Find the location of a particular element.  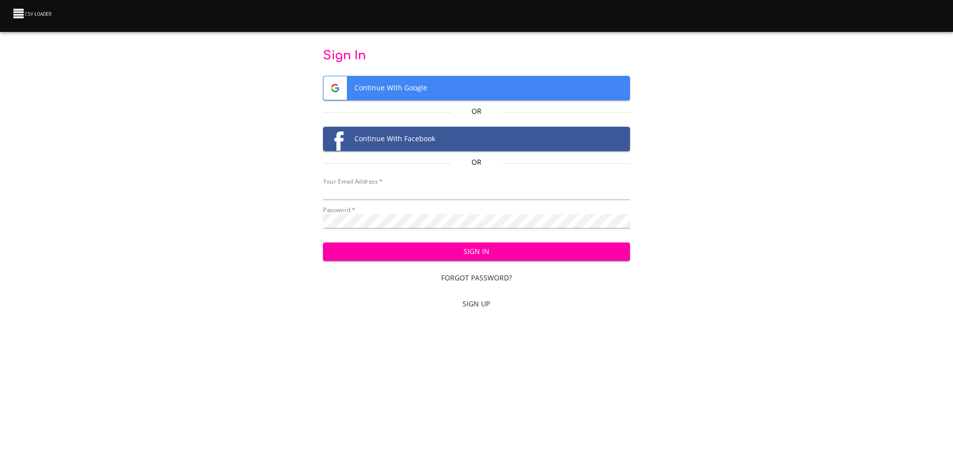

span: Continue With Facebook is located at coordinates (477, 139).